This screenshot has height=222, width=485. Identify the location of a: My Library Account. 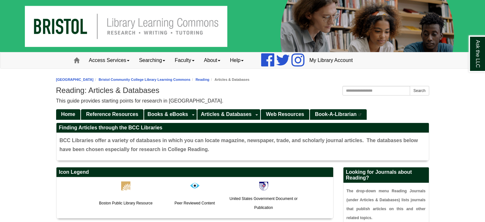
(331, 60).